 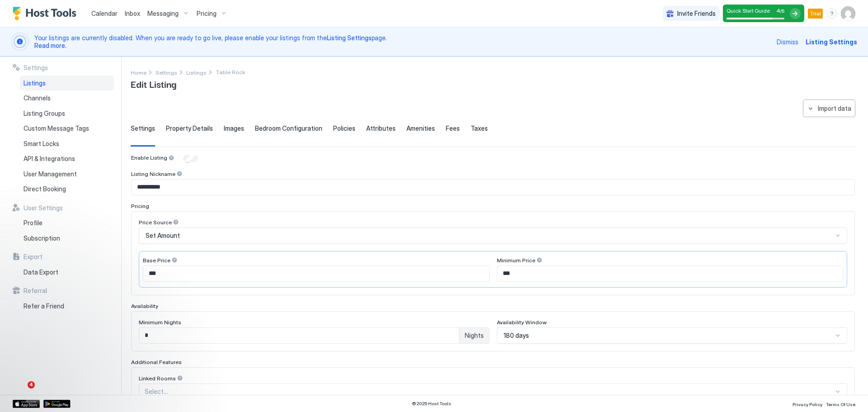 What do you see at coordinates (807, 404) in the screenshot?
I see `span: Privacy Policy` at bounding box center [807, 404].